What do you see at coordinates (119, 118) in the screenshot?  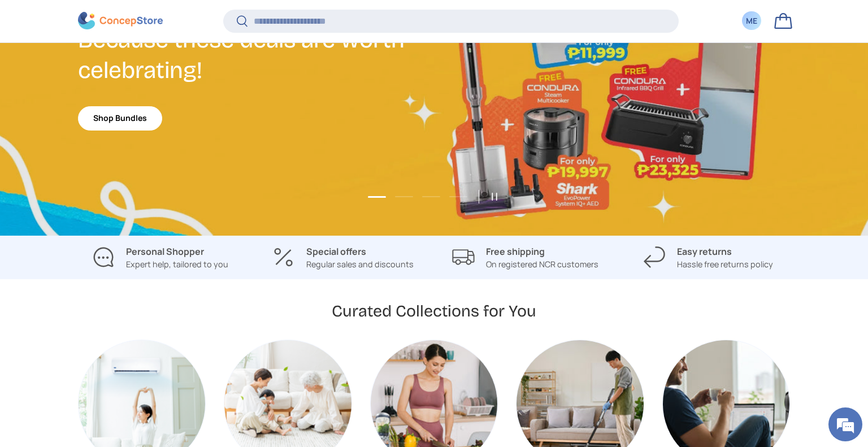 I see `a: Shop Bundles` at bounding box center [119, 118].